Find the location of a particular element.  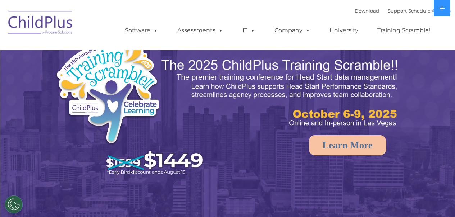

a: IT is located at coordinates (249, 31).